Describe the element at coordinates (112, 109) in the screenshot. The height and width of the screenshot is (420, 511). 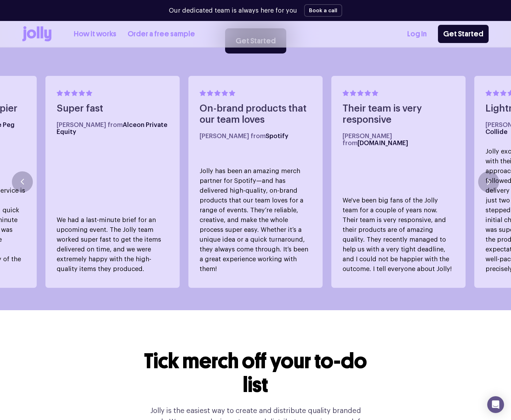
I see `h4: Super fast` at that location.